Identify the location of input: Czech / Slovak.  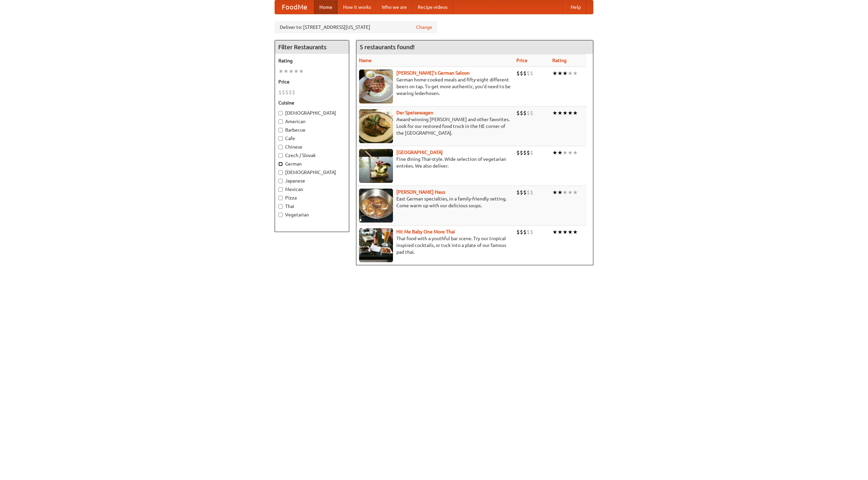
(280, 155).